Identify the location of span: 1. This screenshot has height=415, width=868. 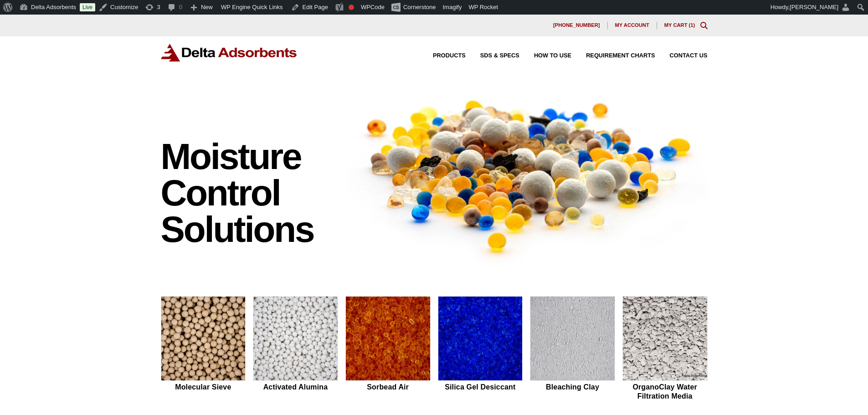
(691, 26).